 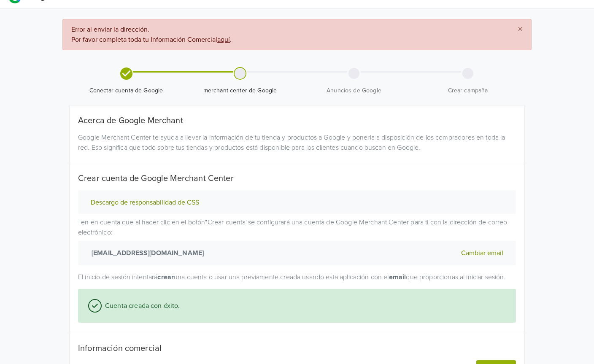 I want to click on span: merchant center de Google, so click(x=240, y=91).